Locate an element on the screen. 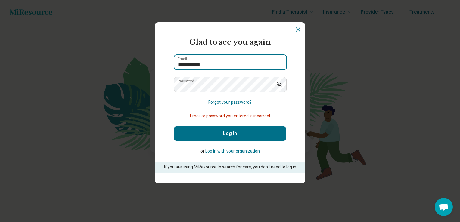  button: Show password is located at coordinates (280, 84).